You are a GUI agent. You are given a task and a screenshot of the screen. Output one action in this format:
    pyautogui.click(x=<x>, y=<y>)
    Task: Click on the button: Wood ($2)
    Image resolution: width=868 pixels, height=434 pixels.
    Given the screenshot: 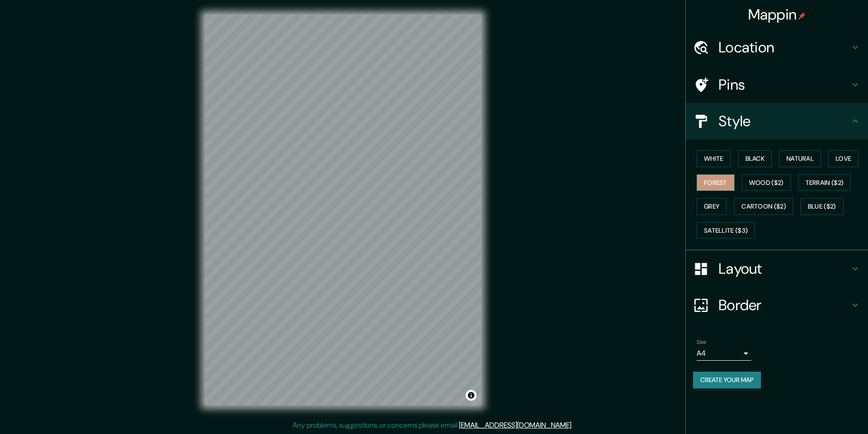 What is the action you would take?
    pyautogui.click(x=766, y=183)
    